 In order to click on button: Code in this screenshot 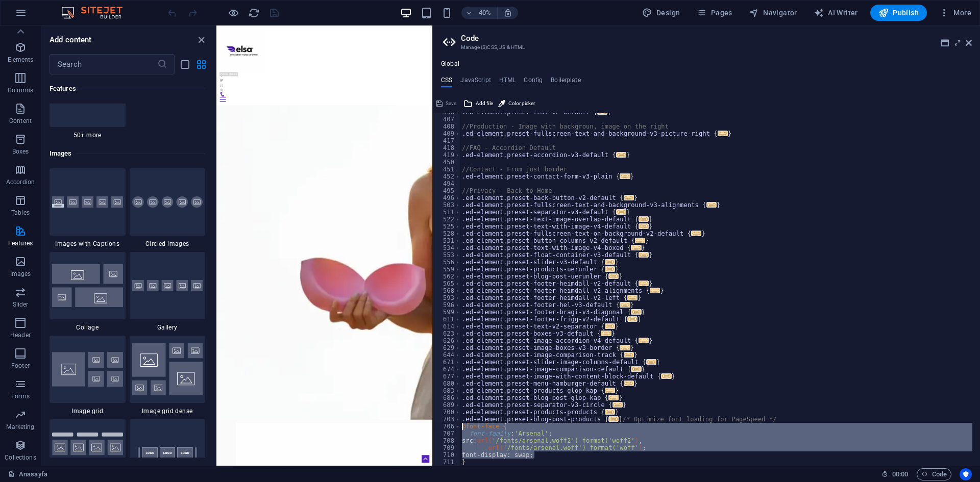, I will do `click(934, 474)`.